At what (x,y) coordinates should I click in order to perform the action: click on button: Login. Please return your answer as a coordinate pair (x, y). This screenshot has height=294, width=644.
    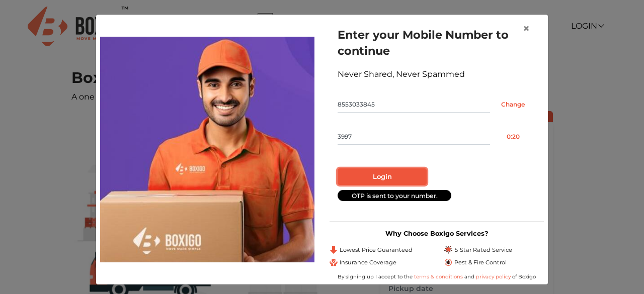
    Looking at the image, I should click on (382, 177).